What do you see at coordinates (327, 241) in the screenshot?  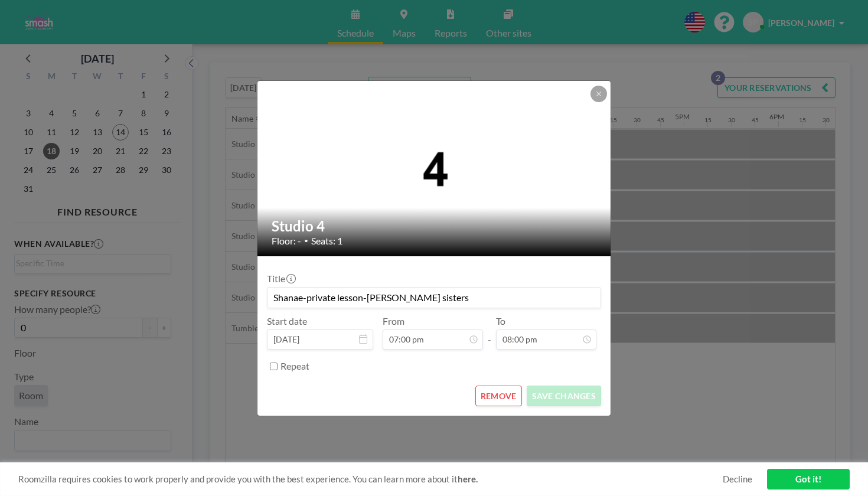 I see `span: Seats: 1` at bounding box center [327, 241].